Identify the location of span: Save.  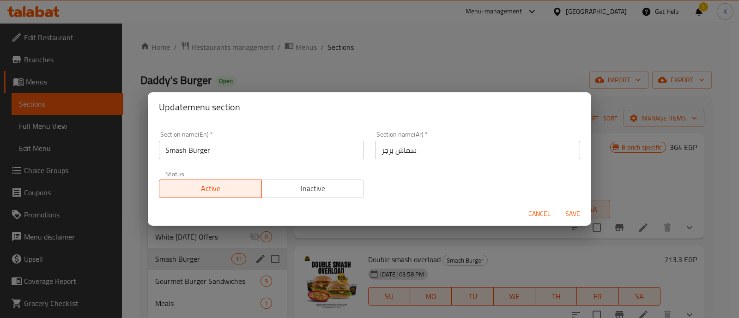
(572, 214).